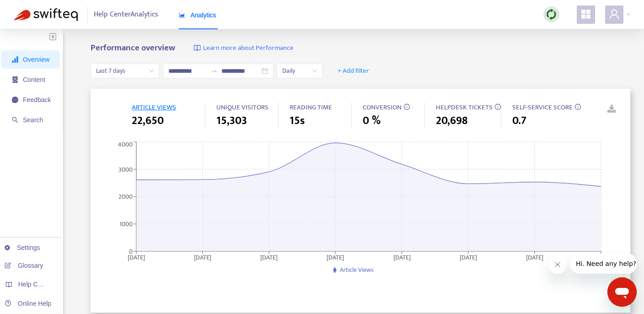 This screenshot has width=644, height=314. I want to click on span: Last 7 days, so click(125, 71).